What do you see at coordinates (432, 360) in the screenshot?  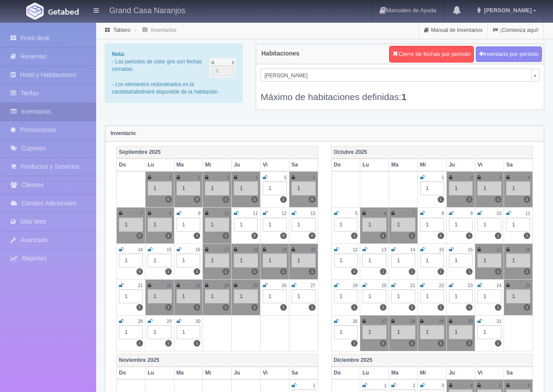 I see `th: Diciembre 2025` at bounding box center [432, 360].